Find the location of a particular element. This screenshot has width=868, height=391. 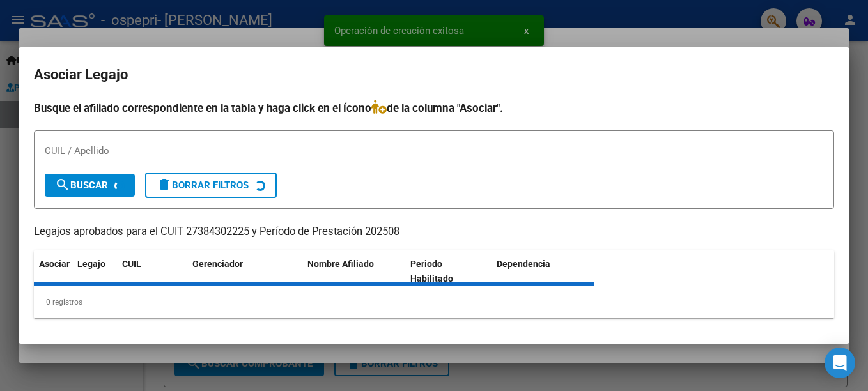

span: Asociar is located at coordinates (54, 264).